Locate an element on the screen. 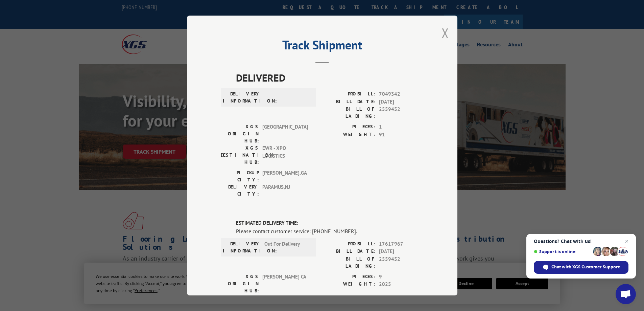 The image size is (644, 311). span: Questions? Chat with us! is located at coordinates (581, 241).